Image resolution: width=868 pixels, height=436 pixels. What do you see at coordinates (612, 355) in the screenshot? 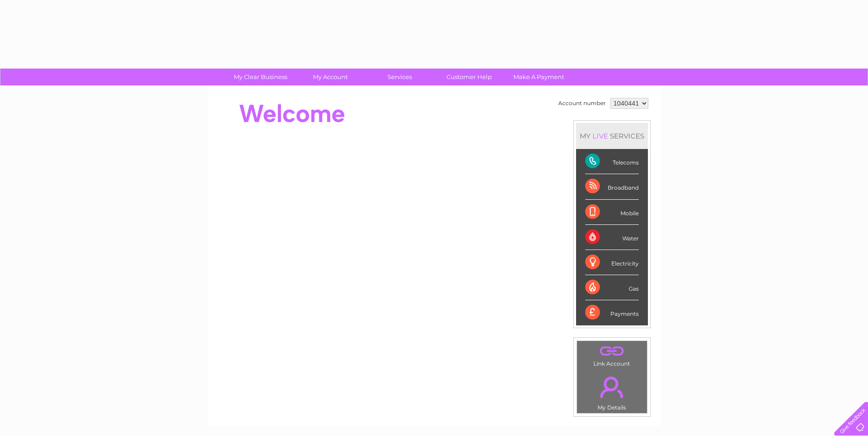
I see `td: Link Account` at bounding box center [612, 355].